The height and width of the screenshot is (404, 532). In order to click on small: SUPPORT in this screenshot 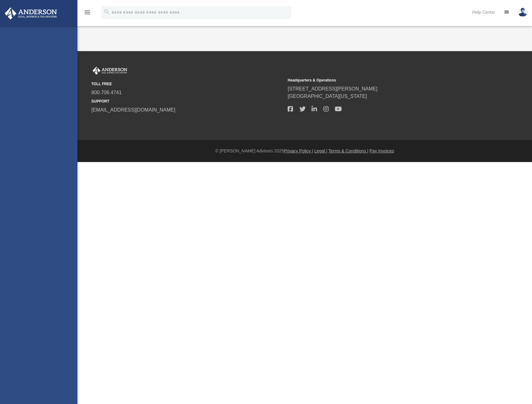, I will do `click(187, 101)`.